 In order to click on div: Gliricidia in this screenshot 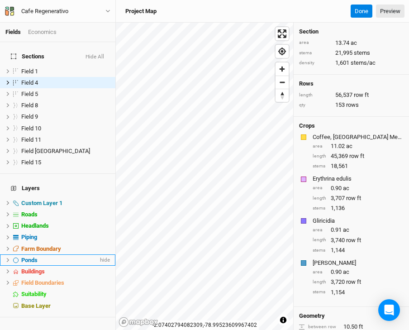, I will do `click(357, 221)`.